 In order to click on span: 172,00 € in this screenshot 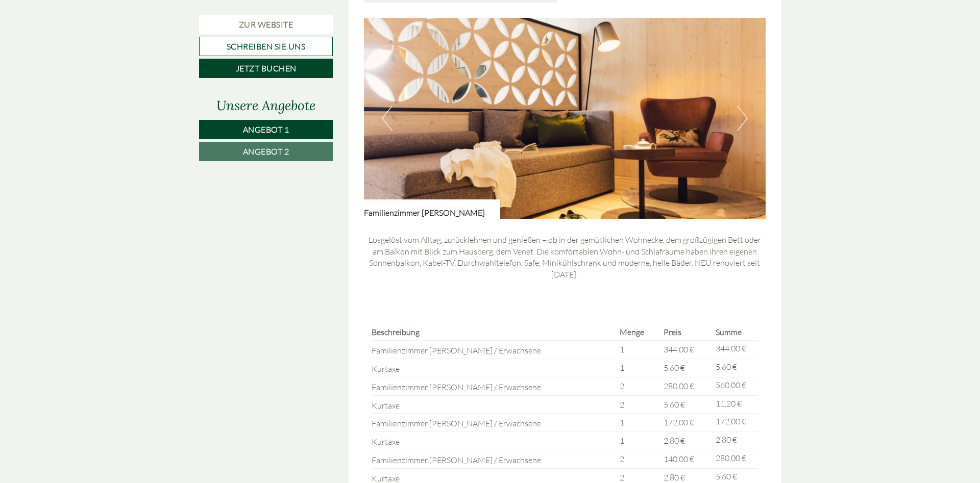, I will do `click(679, 423)`.